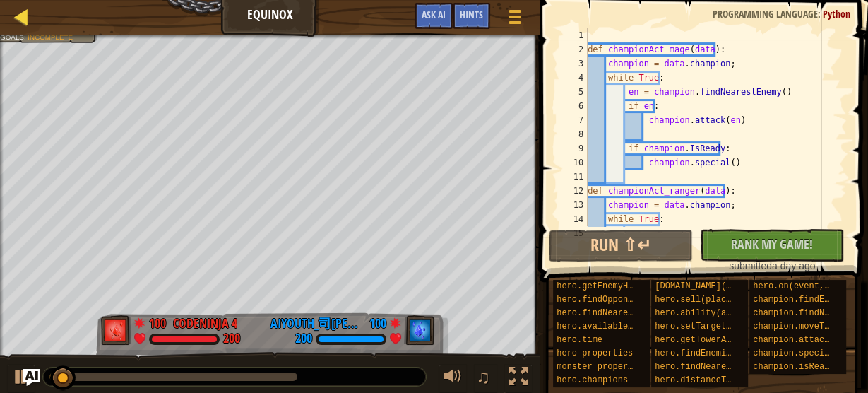 This screenshot has height=393, width=868. I want to click on span: monster properties, so click(602, 367).